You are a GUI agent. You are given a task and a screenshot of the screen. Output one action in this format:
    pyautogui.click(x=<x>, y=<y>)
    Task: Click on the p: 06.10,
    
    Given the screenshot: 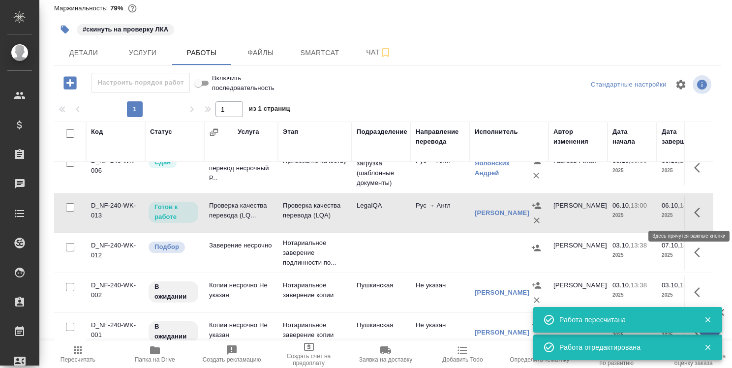 What is the action you would take?
    pyautogui.click(x=621, y=205)
    